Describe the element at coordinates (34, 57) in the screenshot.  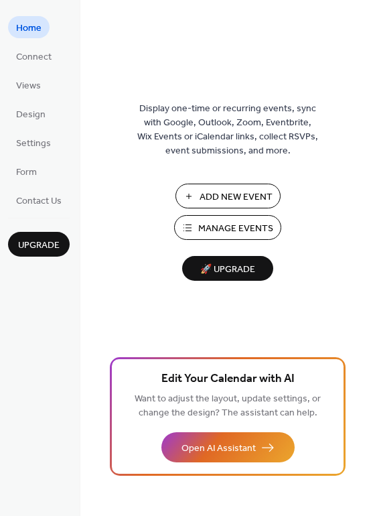
I see `span: Connect` at that location.